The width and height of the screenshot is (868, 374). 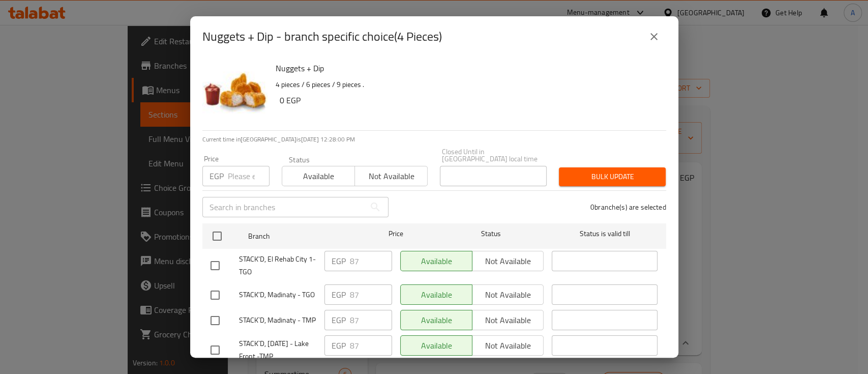 What do you see at coordinates (322, 36) in the screenshot?
I see `h2: Nuggets + Dip - branch specific choice(4 Pieces)` at bounding box center [322, 36].